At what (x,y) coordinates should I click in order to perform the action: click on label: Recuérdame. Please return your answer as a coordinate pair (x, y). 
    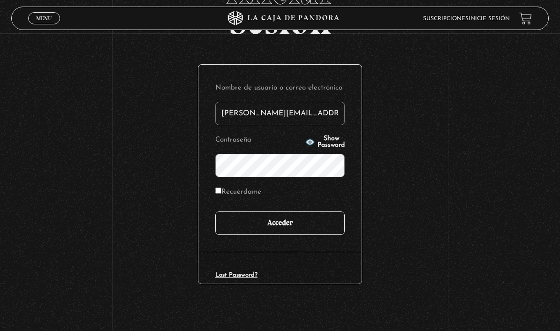
    Looking at the image, I should click on (238, 192).